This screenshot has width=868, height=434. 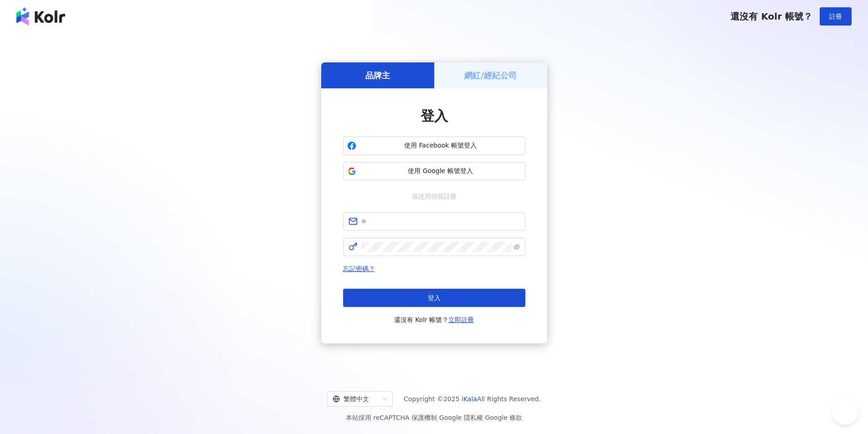 I want to click on span: 註冊, so click(x=836, y=16).